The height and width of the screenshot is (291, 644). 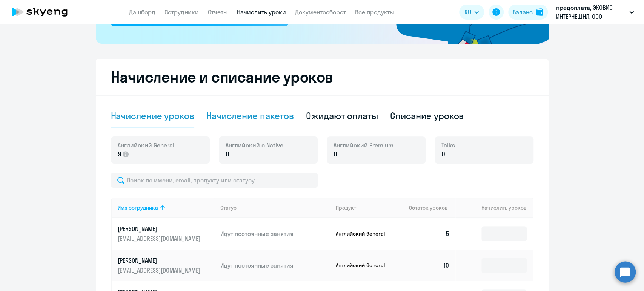 I want to click on button: Балансbalance, so click(x=528, y=12).